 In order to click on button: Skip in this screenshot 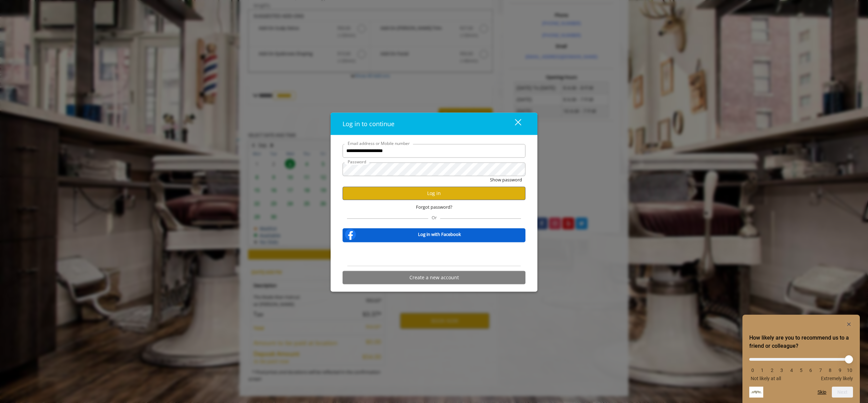, I will do `click(823, 392)`.